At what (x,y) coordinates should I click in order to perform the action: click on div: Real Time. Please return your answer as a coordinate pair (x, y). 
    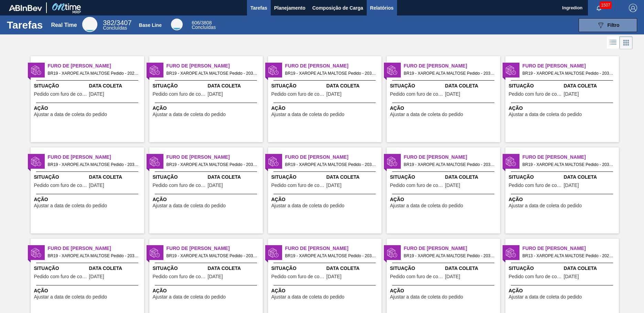
    Looking at the image, I should click on (90, 25).